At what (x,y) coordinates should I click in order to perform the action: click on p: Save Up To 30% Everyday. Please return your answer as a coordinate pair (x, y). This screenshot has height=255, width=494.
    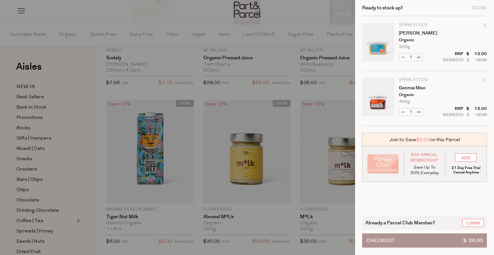
    Looking at the image, I should click on (425, 170).